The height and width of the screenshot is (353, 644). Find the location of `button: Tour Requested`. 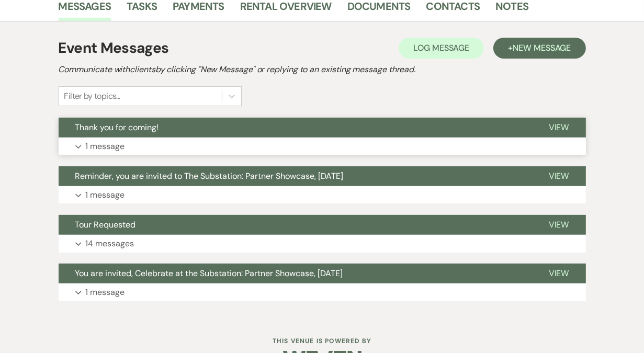

button: Tour Requested is located at coordinates (295, 225).